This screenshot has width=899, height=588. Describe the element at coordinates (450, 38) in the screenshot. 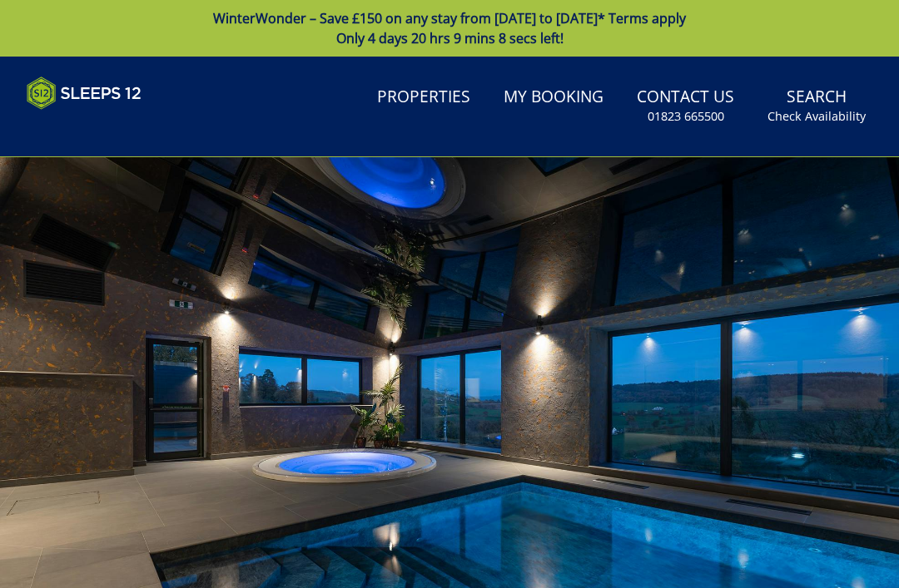

I see `span: Only 4 days 20 hrs 9 mins 8 secs left!` at that location.